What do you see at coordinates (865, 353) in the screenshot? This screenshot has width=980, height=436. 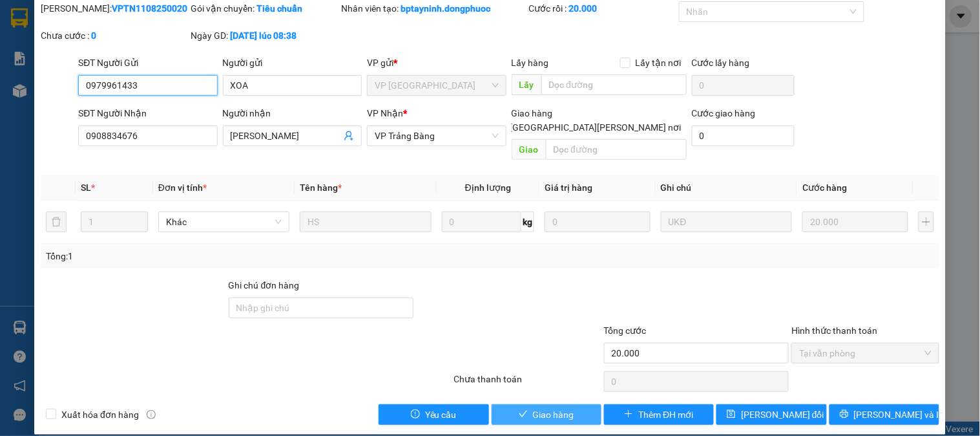 I see `span: Tại văn phòng` at bounding box center [865, 353].